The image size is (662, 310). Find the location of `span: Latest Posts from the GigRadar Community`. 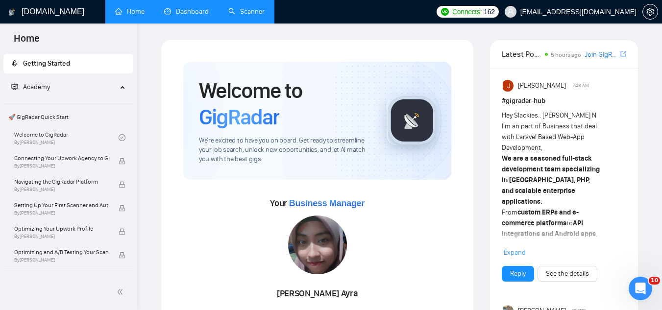

span: Latest Posts from the GigRadar Community is located at coordinates (522, 54).